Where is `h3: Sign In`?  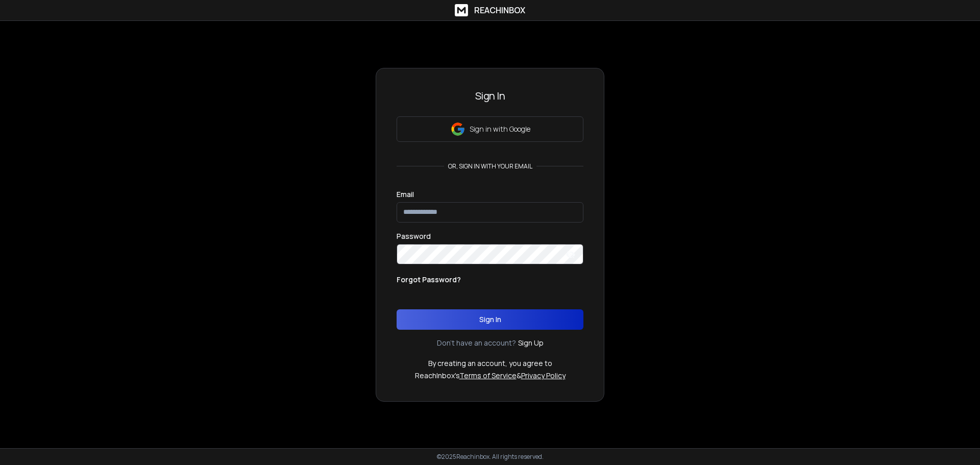 h3: Sign In is located at coordinates (490, 96).